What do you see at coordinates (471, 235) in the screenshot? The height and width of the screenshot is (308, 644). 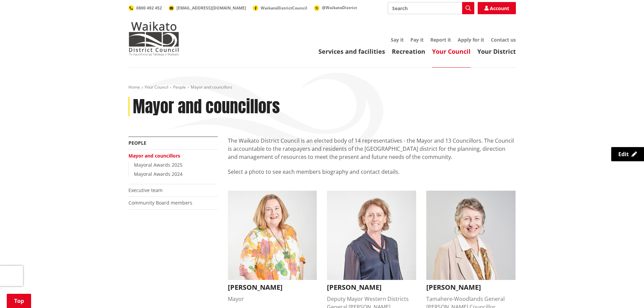 I see `img: Crystal Beavis` at bounding box center [471, 235].